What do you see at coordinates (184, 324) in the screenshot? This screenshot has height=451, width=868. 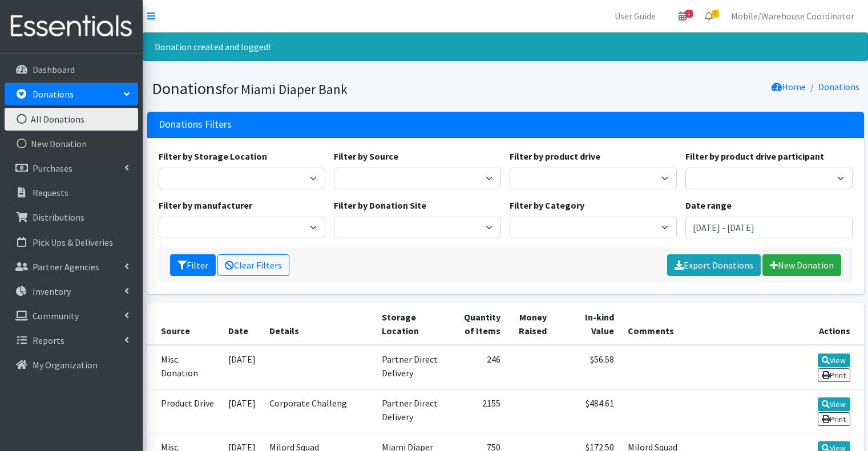 I see `th: Source` at bounding box center [184, 324].